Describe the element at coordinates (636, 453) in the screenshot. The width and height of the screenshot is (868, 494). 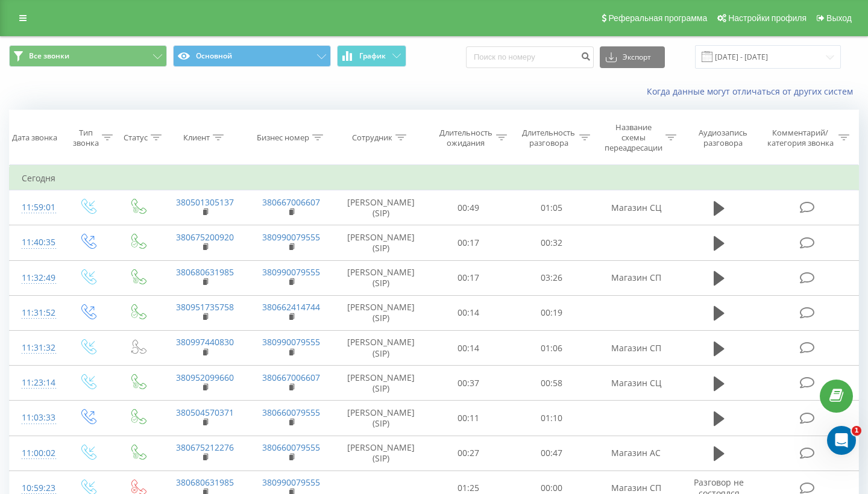
I see `td: Магазин АС` at that location.